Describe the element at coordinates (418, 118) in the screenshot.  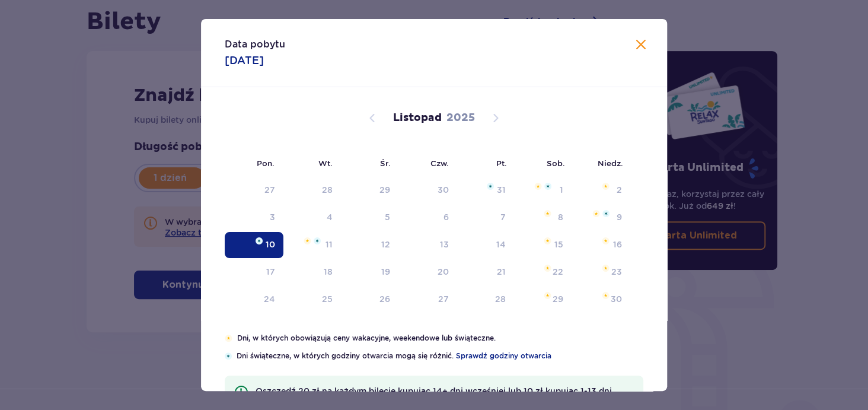
I see `p: Listopad` at that location.